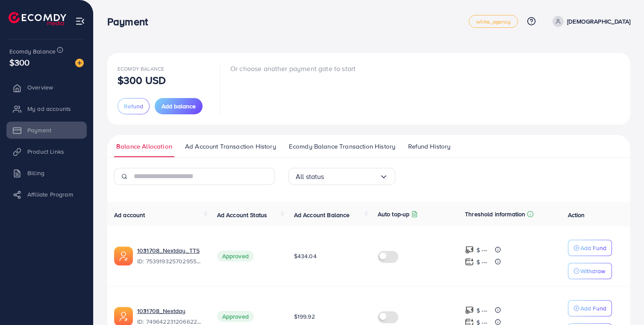  Describe the element at coordinates (231, 146) in the screenshot. I see `span: Ad Account Transaction History` at that location.